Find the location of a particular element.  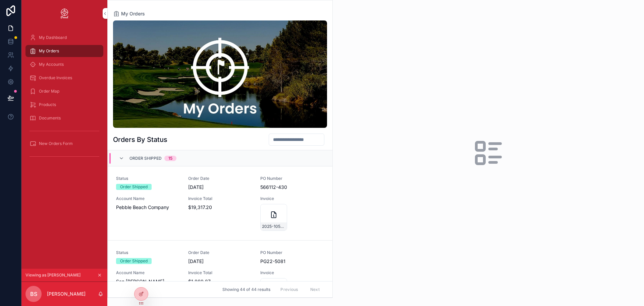

span: Pebble Beach Company is located at coordinates (148, 208).